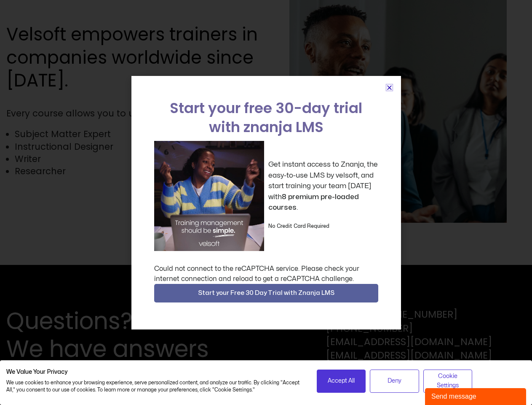 This screenshot has height=405, width=532. I want to click on span: Cookie Settings, so click(448, 381).